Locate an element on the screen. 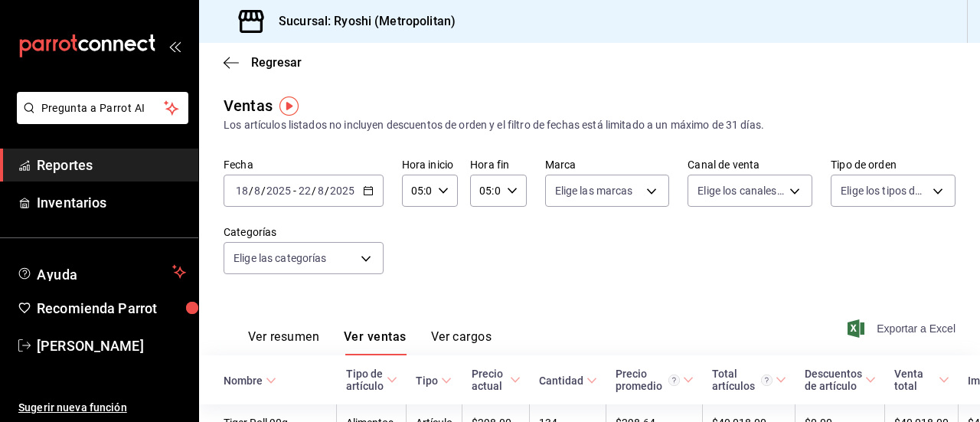 This screenshot has width=980, height=422. div: Nombre is located at coordinates (243, 381).